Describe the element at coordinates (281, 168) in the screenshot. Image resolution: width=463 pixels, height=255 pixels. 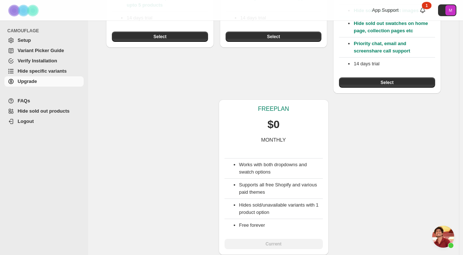
I see `li: Works with both dropdowns and swatch options` at that location.